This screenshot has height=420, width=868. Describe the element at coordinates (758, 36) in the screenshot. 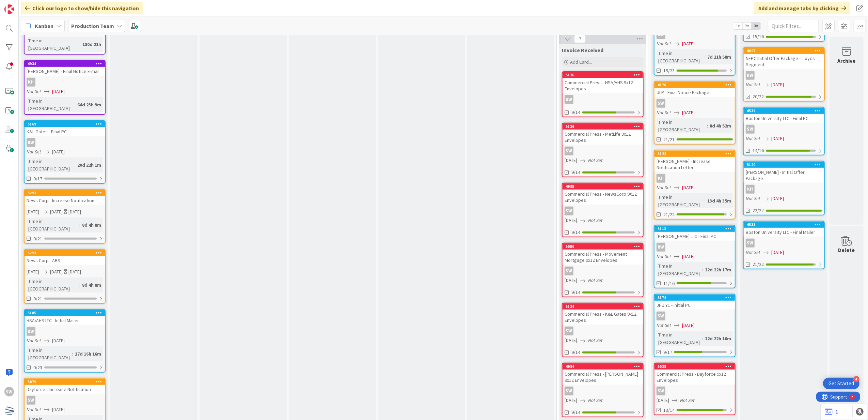

I see `span: 15/16` at that location.